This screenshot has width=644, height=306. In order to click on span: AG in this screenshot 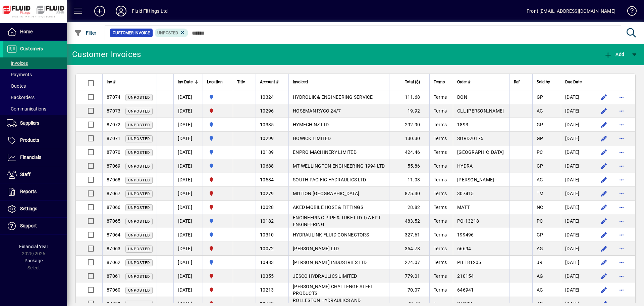, I will do `click(540, 276)`.